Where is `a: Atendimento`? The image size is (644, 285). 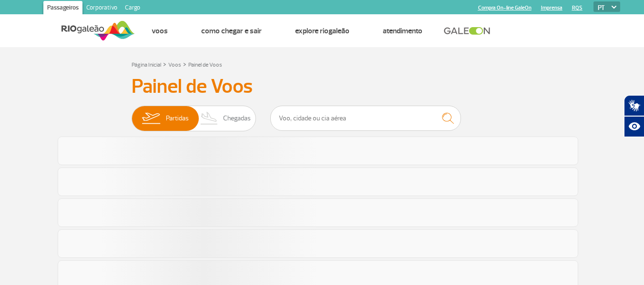 a: Atendimento is located at coordinates (402, 31).